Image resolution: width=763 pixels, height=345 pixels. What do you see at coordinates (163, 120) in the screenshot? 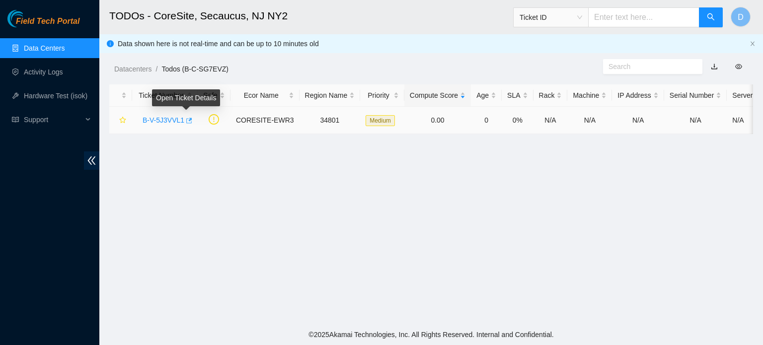
I see `a: B-V-5J3VVL1` at bounding box center [163, 120].